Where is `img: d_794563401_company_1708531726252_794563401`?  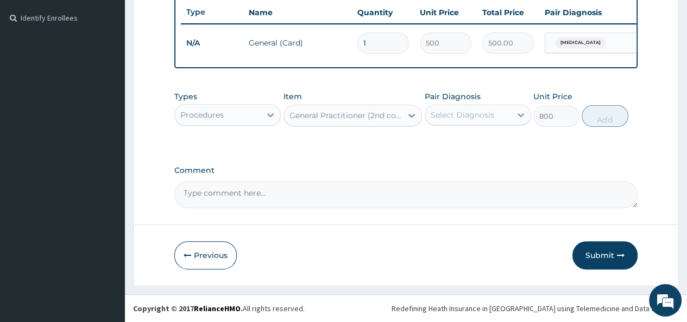
img: d_794563401_company_1708531726252_794563401 is located at coordinates (32, 68).